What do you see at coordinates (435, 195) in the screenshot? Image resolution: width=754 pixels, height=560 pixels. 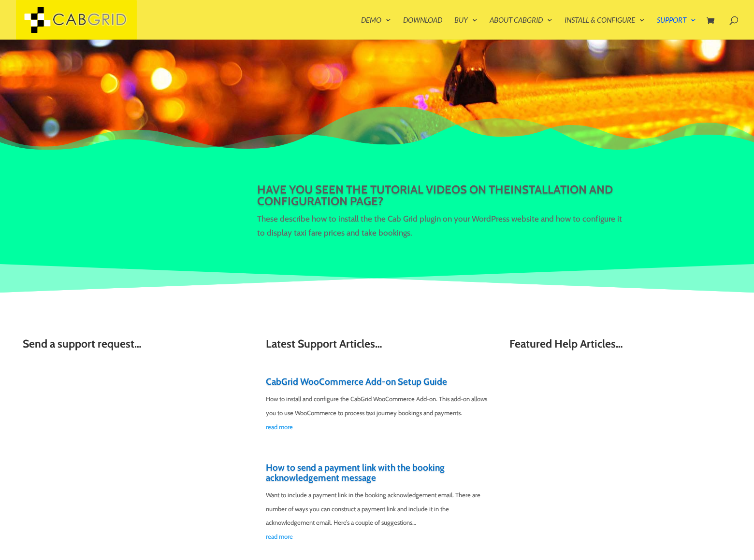 I see `a: installation and configuration page` at bounding box center [435, 195].